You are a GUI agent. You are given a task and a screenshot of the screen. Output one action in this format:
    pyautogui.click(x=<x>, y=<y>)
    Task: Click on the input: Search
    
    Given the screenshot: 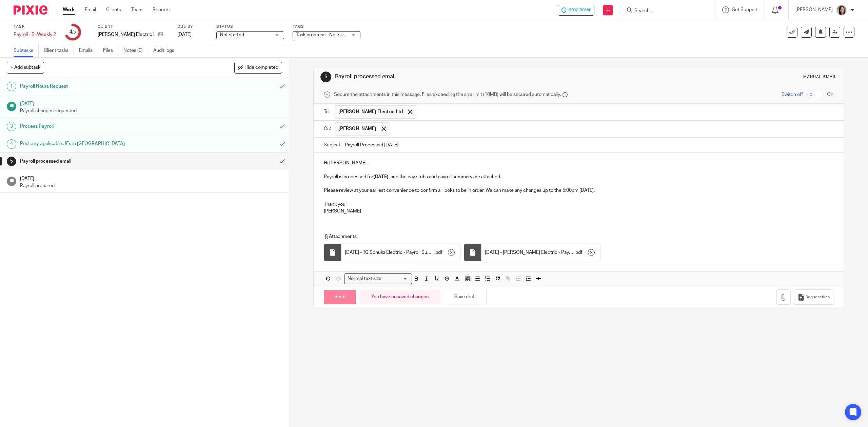 What is the action you would take?
    pyautogui.click(x=664, y=11)
    